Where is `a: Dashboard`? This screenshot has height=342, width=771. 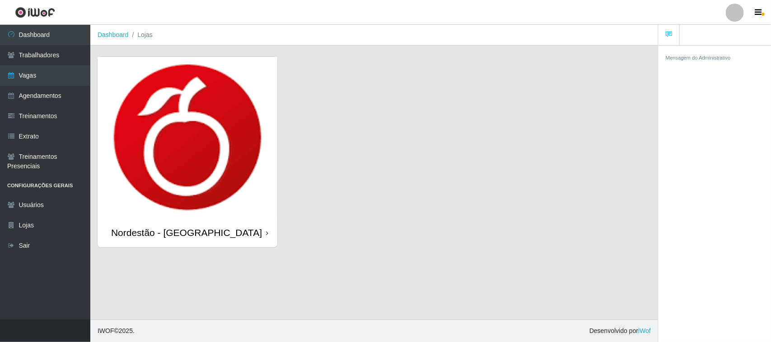
a: Dashboard is located at coordinates (113, 35).